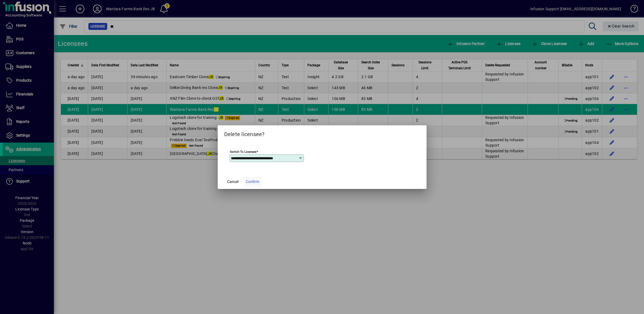  Describe the element at coordinates (322, 133) in the screenshot. I see `h2: Delete licensee?` at that location.